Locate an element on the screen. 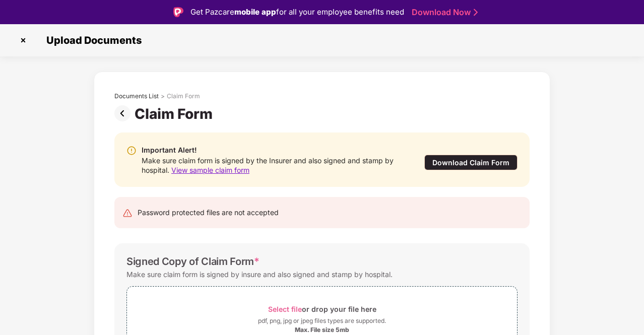 This screenshot has height=335, width=644. div: Max. File size 5mb is located at coordinates (322, 330).